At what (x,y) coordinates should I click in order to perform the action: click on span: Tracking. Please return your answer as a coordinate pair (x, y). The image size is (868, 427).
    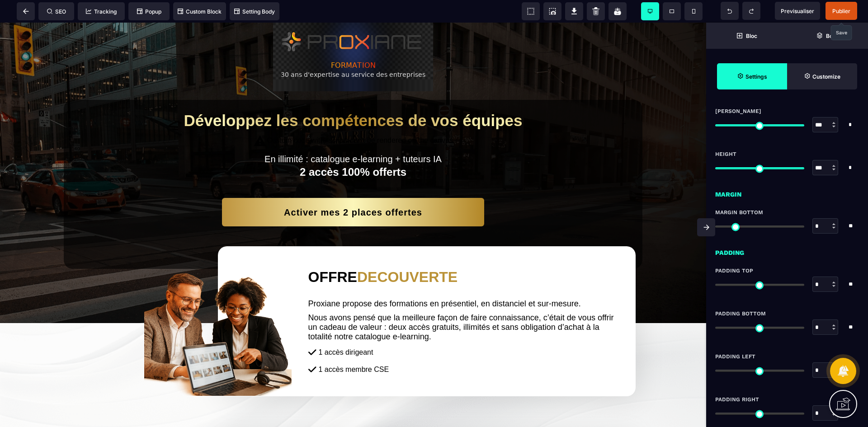
    Looking at the image, I should click on (102, 11).